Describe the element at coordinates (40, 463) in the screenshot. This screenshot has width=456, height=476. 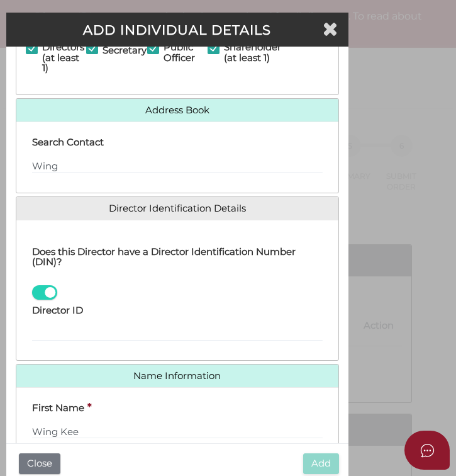
I see `button: Close` at that location.